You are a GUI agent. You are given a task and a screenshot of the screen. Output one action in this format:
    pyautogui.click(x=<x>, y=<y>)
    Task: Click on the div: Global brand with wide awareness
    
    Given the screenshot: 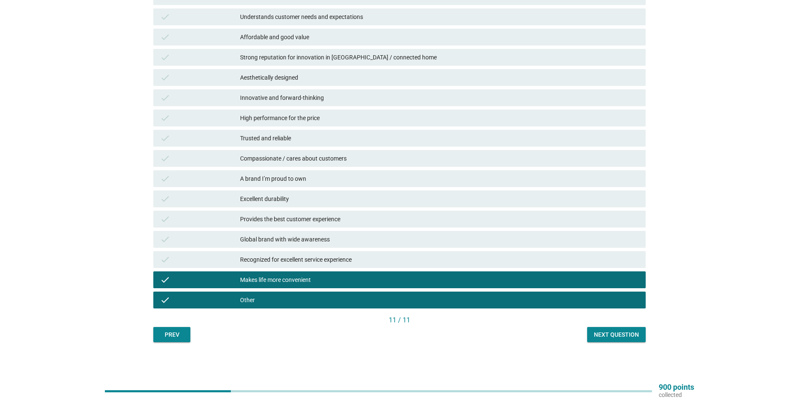 What is the action you would take?
    pyautogui.click(x=439, y=239)
    